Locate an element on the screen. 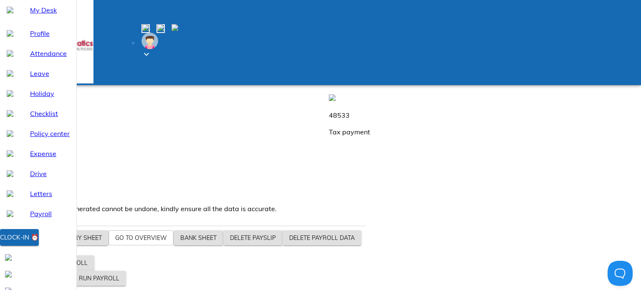  img: notification-16px.3daa485c.svg is located at coordinates (175, 28).